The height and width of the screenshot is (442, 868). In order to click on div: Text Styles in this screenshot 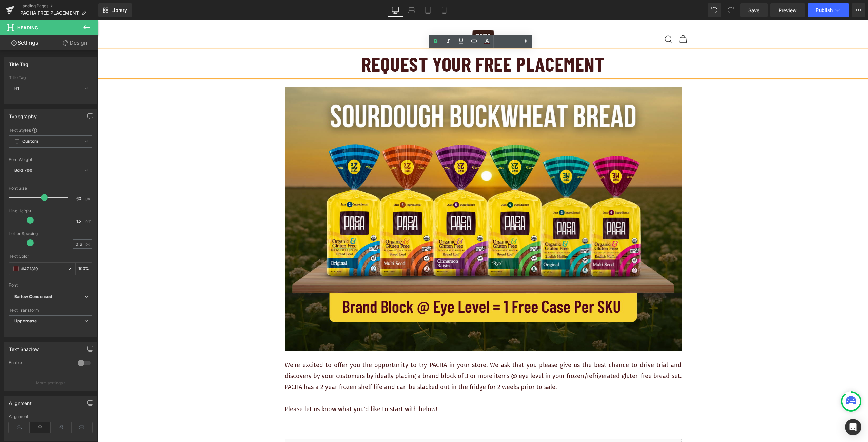, I will do `click(51, 130)`.